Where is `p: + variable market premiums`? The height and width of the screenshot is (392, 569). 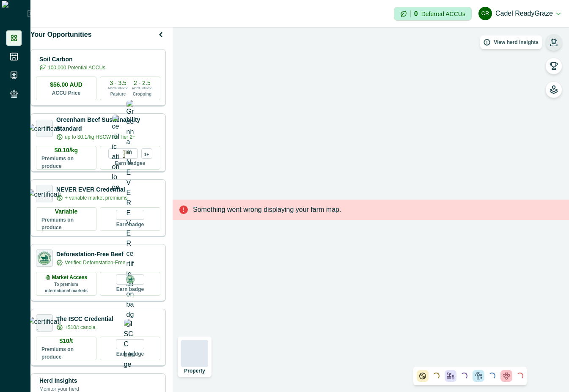
p: + variable market premiums is located at coordinates (96, 198).